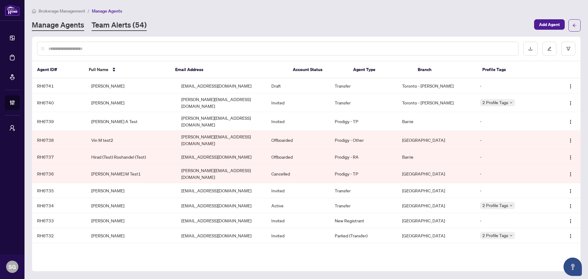 The width and height of the screenshot is (588, 279). What do you see at coordinates (99, 70) in the screenshot?
I see `span: Full Name` at bounding box center [99, 70].